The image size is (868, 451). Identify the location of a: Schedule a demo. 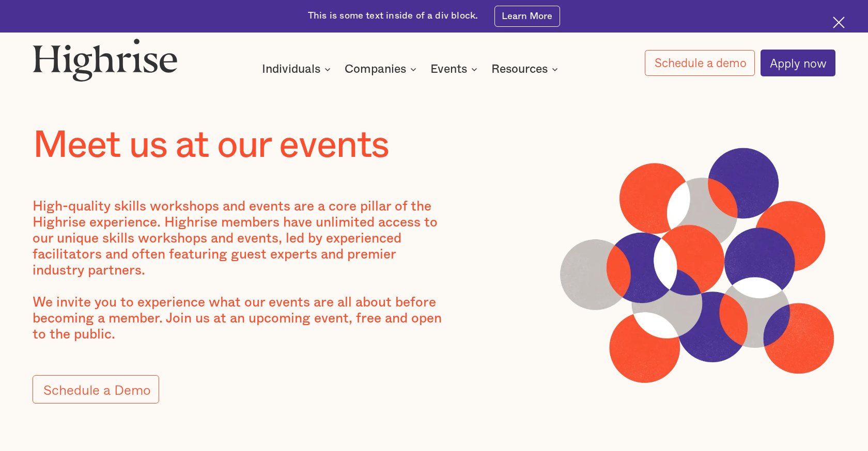
(699, 63).